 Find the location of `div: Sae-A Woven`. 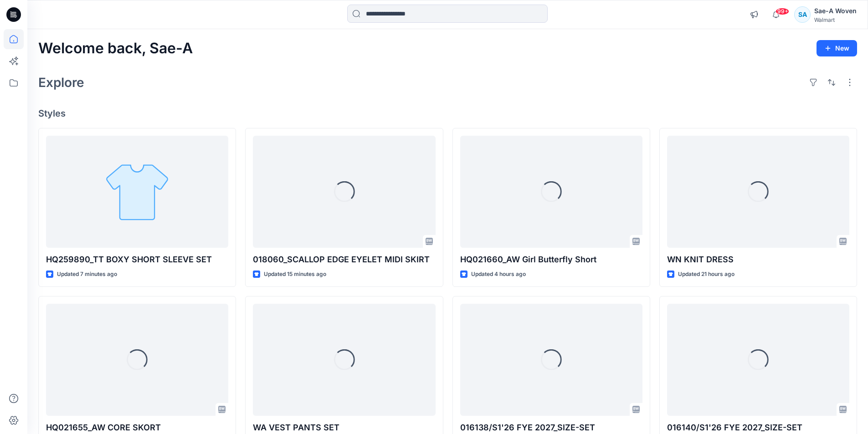

div: Sae-A Woven is located at coordinates (835, 11).